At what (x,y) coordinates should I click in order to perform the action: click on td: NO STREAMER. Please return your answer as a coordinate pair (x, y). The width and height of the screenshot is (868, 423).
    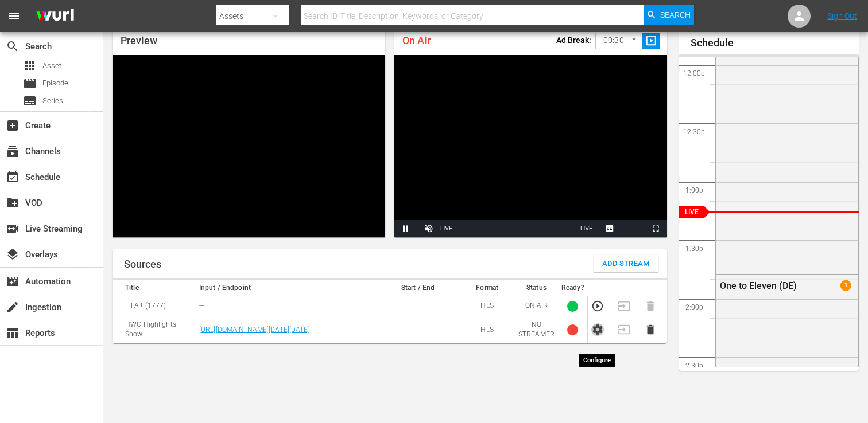
    Looking at the image, I should click on (536, 330).